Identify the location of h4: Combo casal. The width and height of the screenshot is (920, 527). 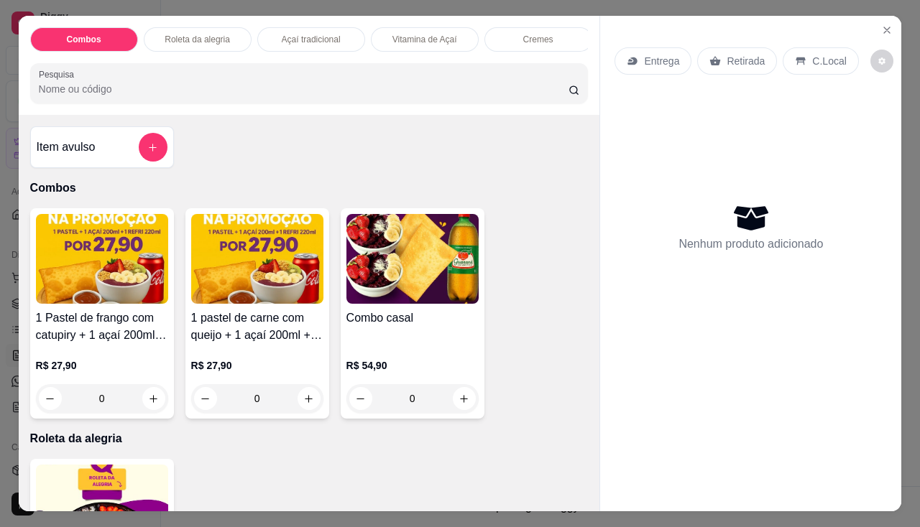
(412, 318).